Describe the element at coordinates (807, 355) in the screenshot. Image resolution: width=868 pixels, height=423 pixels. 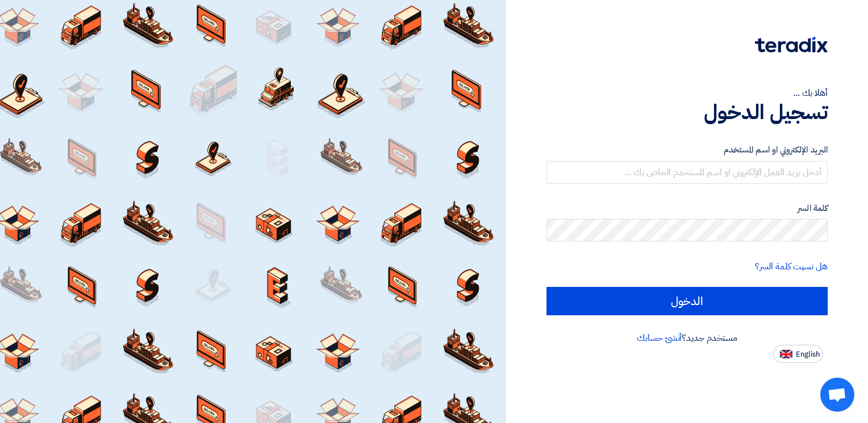
I see `span: English` at that location.